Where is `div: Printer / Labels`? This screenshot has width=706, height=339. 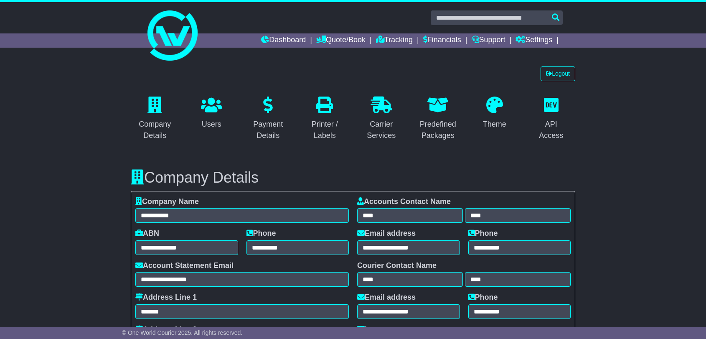
div: Printer / Labels is located at coordinates (325, 130).